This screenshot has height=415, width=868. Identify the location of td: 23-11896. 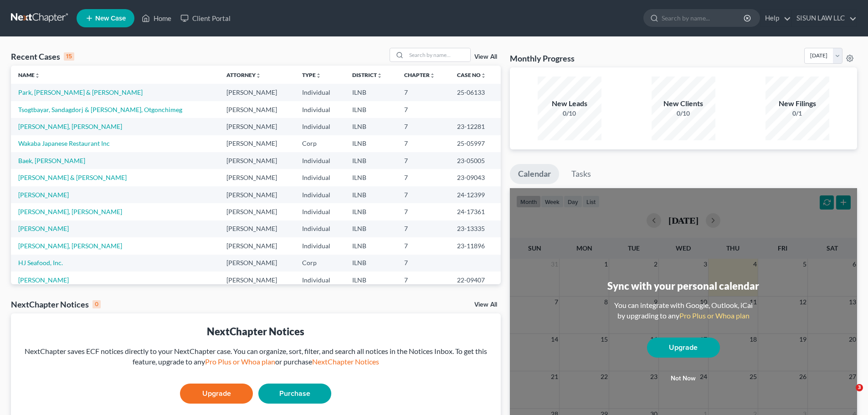
(475, 246).